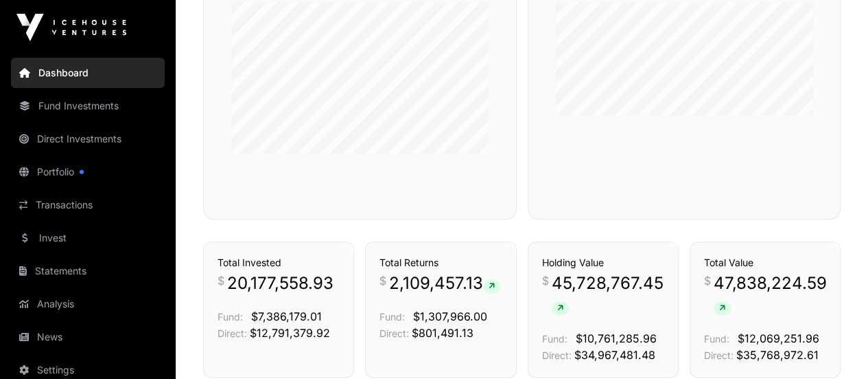 This screenshot has height=379, width=868. What do you see at coordinates (450, 316) in the screenshot?
I see `span: $1,307,966.00` at bounding box center [450, 316].